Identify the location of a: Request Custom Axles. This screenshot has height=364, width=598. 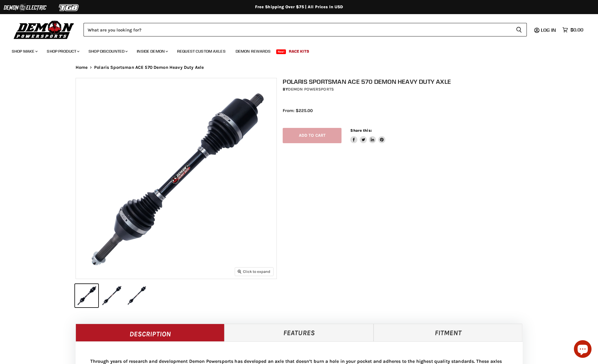
(202, 51).